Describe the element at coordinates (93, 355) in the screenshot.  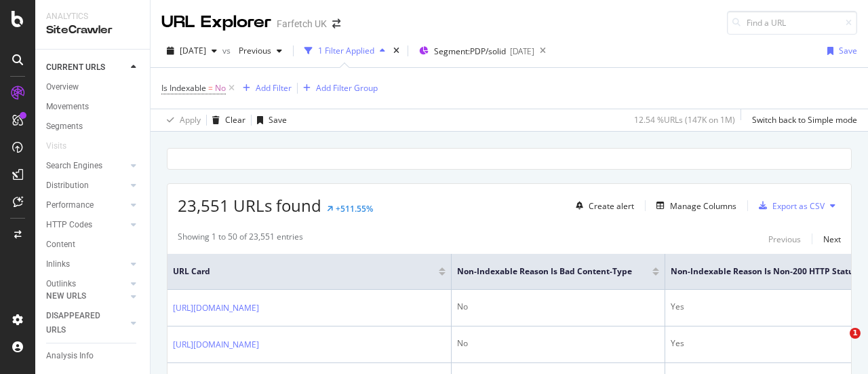
I see `a: Analysis Info` at that location.